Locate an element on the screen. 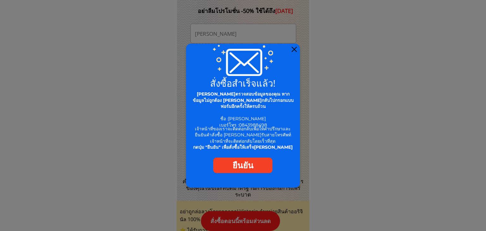 The width and height of the screenshot is (486, 231). span: 0843988498 is located at coordinates (253, 125).